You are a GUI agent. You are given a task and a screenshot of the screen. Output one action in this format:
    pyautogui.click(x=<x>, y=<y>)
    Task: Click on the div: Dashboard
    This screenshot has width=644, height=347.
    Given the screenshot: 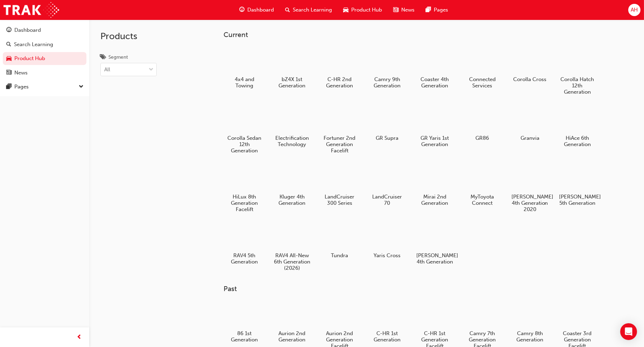 What is the action you would take?
    pyautogui.click(x=27, y=30)
    